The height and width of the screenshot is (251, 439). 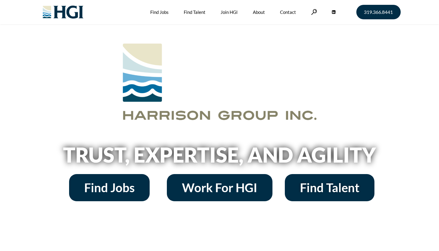 What do you see at coordinates (220, 188) in the screenshot?
I see `span: Work For HGI` at bounding box center [220, 188].